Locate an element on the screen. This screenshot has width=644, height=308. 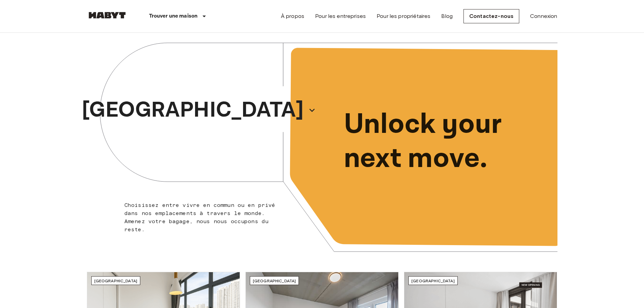
img: Habyt is located at coordinates (108, 15).